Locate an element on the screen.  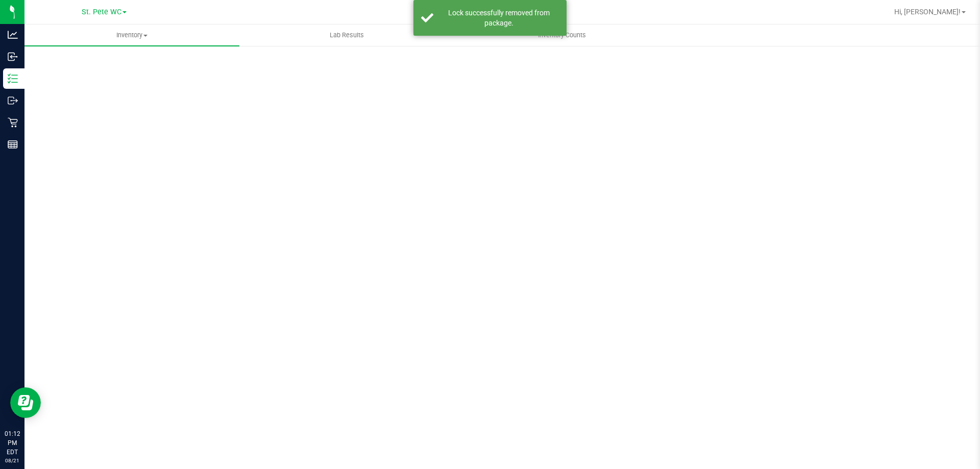
inline-svg: Analytics is located at coordinates (13, 35).